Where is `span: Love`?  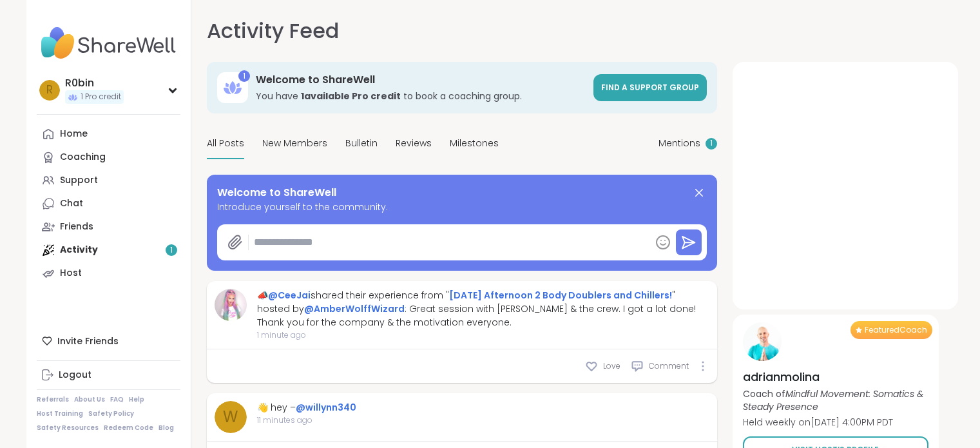
span: Love is located at coordinates (612, 366).